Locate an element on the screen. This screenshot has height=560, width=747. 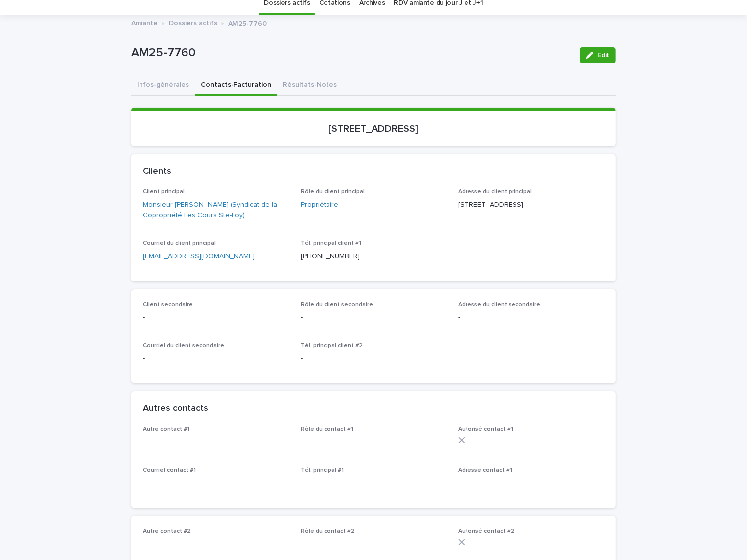
span: Courriel du client principal is located at coordinates (179, 243).